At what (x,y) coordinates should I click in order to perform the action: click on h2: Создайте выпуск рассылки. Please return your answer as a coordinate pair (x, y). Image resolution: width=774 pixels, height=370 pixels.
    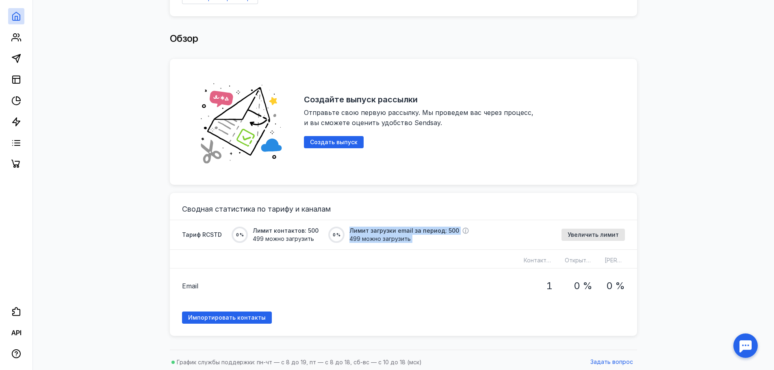
    Looking at the image, I should click on (361, 100).